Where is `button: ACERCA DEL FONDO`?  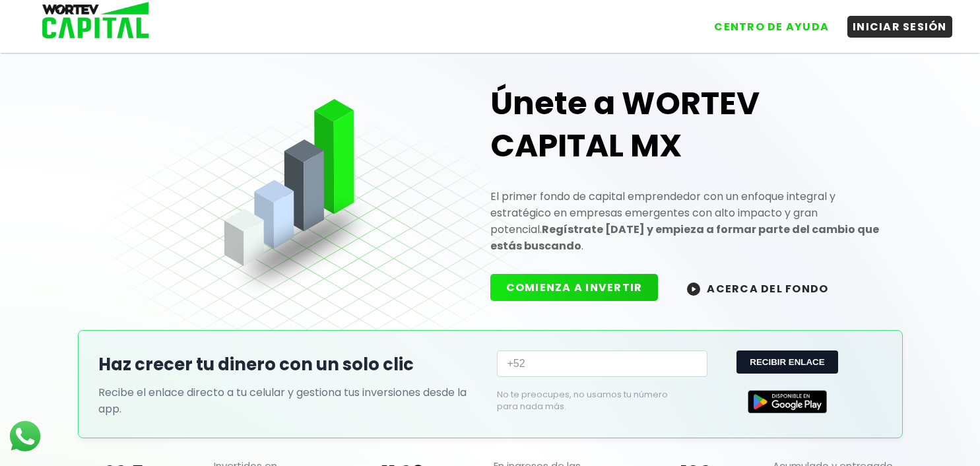 button: ACERCA DEL FONDO is located at coordinates (757, 288).